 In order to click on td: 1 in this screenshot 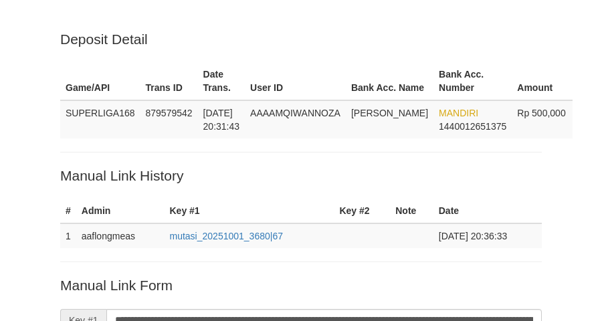, I will do `click(68, 235)`.